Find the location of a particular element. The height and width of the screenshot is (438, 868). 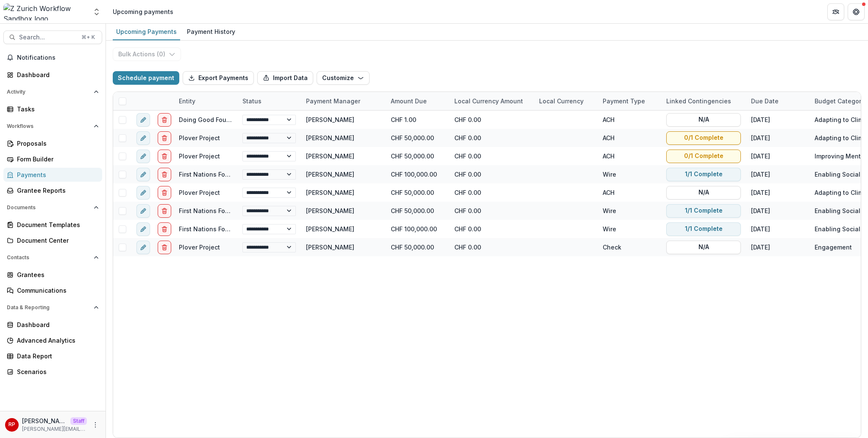

div: Dashboard is located at coordinates (56, 324).